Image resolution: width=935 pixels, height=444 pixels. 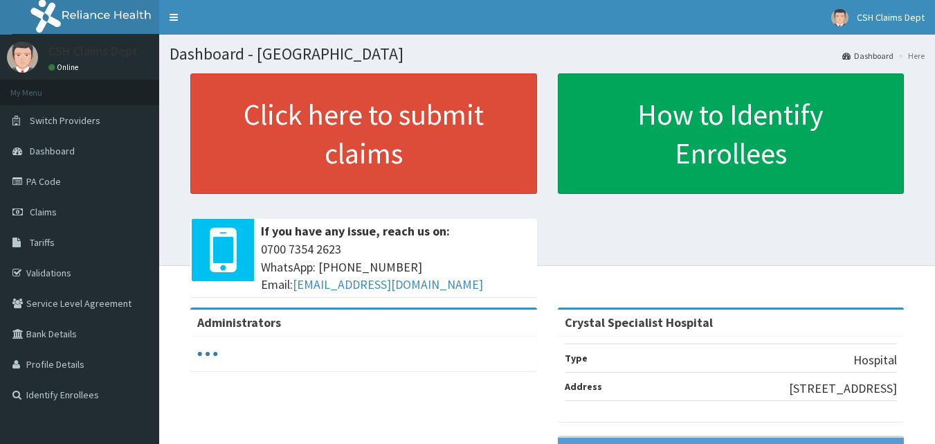 What do you see at coordinates (875, 360) in the screenshot?
I see `p: Hospital` at bounding box center [875, 360].